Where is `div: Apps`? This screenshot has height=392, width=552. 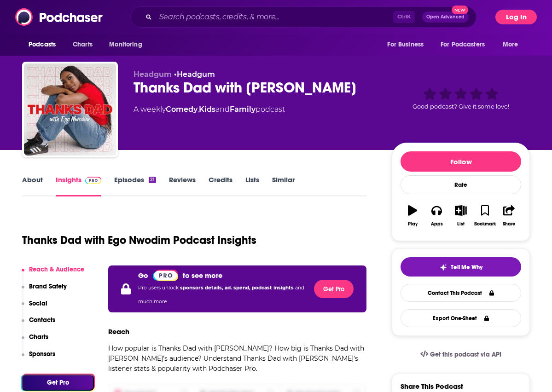
div: Apps is located at coordinates (437, 224).